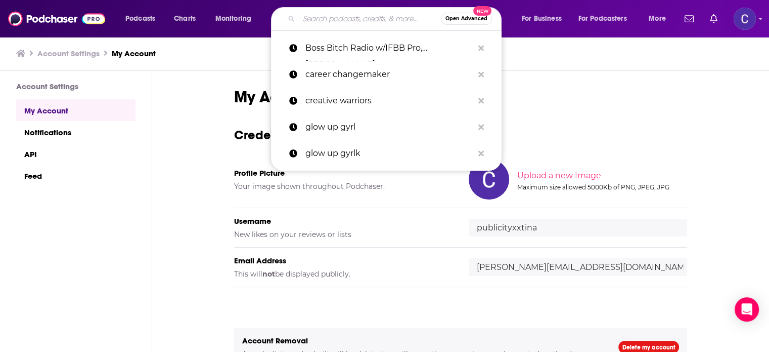  What do you see at coordinates (140, 19) in the screenshot?
I see `span: Podcasts` at bounding box center [140, 19].